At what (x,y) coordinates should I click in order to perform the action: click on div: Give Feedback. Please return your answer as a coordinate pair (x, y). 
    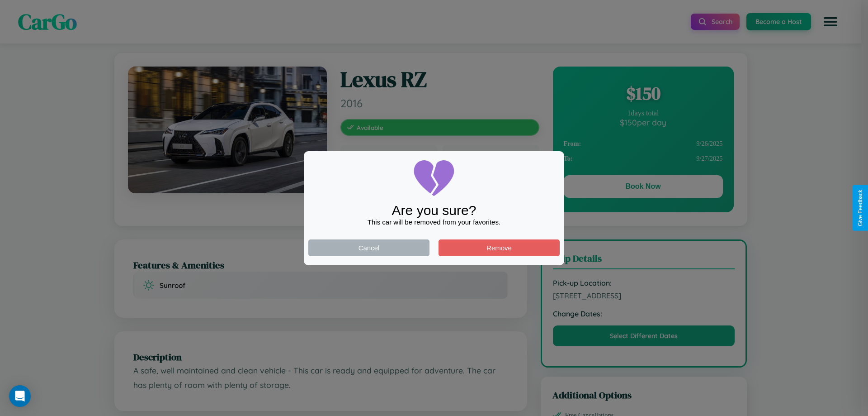
    Looking at the image, I should click on (860, 208).